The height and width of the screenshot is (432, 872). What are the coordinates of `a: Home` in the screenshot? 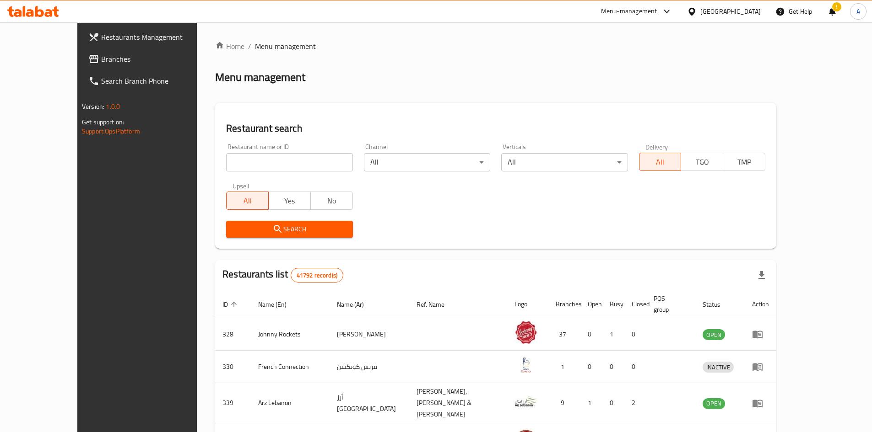 It's located at (230, 46).